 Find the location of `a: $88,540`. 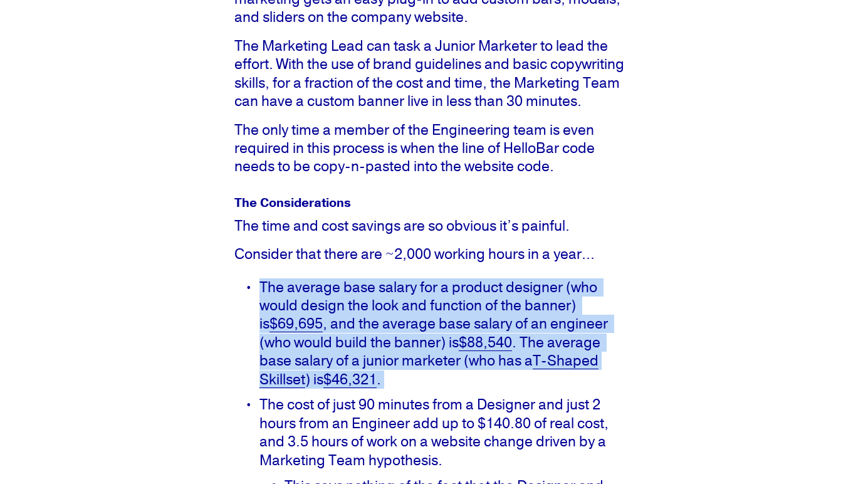

a: $88,540 is located at coordinates (485, 342).